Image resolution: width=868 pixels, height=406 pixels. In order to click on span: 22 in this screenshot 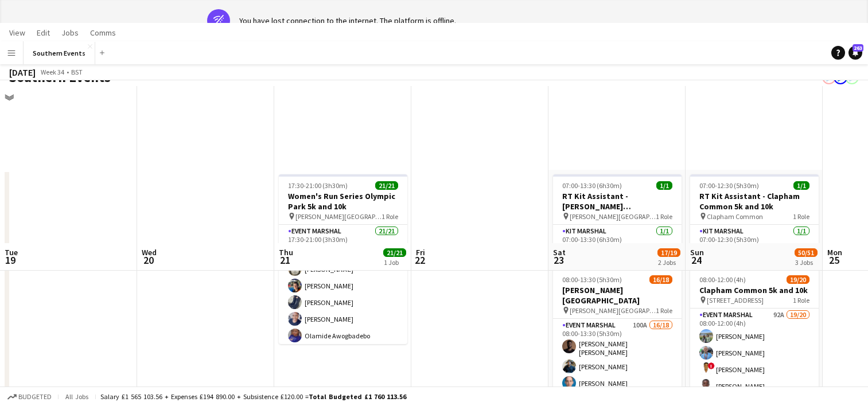, I will do `click(419, 260)`.